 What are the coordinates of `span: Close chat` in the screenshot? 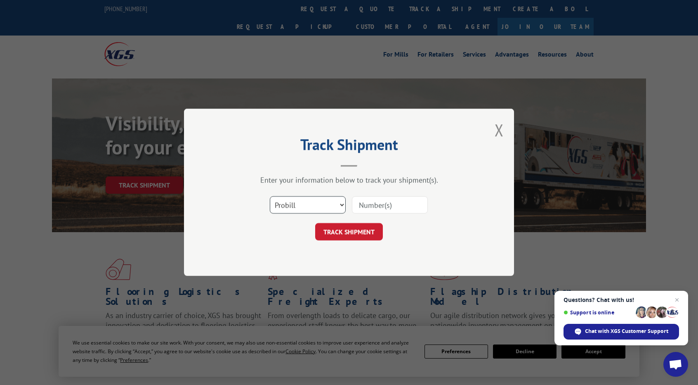 It's located at (677, 300).